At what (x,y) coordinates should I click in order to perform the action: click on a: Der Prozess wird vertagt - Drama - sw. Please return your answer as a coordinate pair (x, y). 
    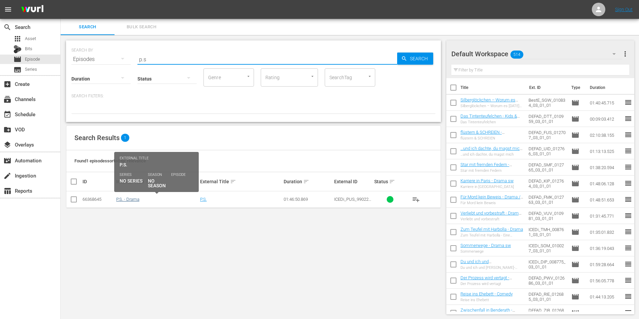
    Looking at the image, I should click on (486, 280).